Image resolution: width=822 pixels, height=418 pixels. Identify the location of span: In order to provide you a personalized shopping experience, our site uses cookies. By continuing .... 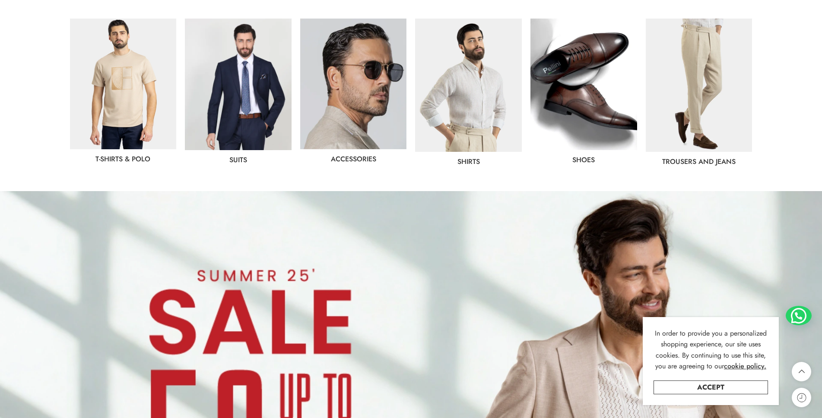
(710, 350).